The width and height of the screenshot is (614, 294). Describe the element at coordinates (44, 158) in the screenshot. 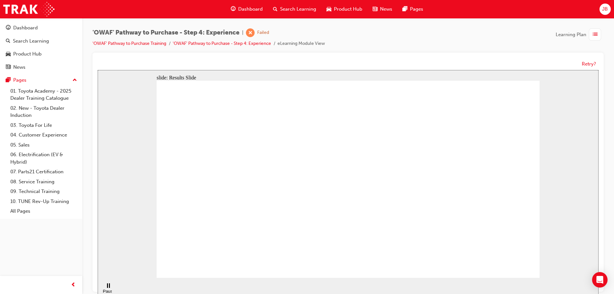

I see `a: 06. Electrification (EV & Hybrid)` at that location.